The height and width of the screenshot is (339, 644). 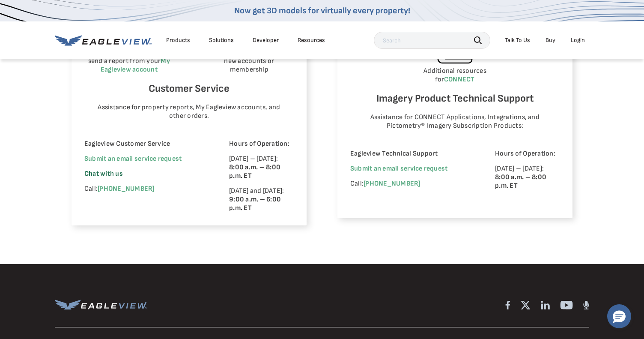 I want to click on p: Call for new accounts or membership, so click(x=249, y=61).